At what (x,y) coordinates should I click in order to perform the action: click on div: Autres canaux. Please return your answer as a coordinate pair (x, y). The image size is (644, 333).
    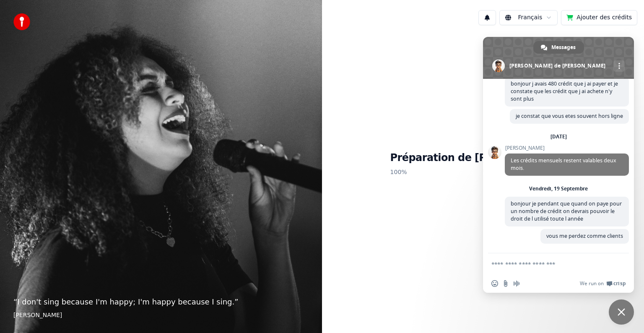
    Looking at the image, I should click on (619, 66).